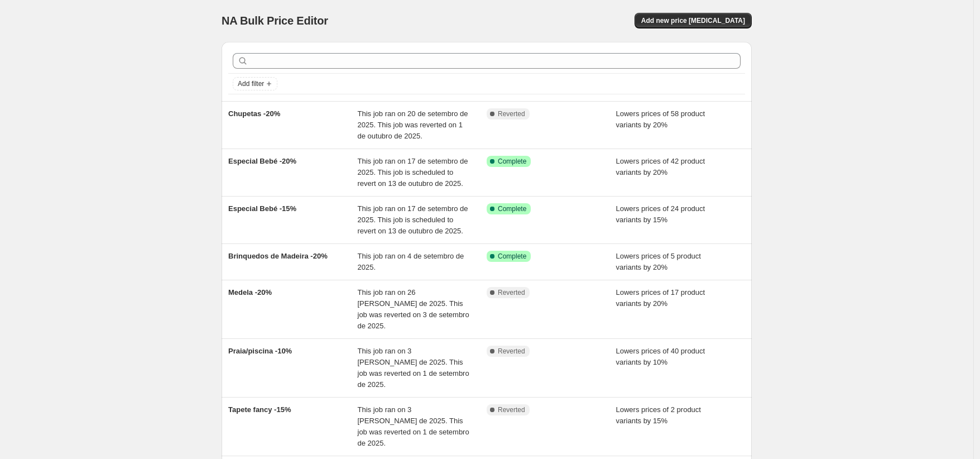  Describe the element at coordinates (661, 214) in the screenshot. I see `span: Lowers prices of 24 product variants by 15%` at that location.